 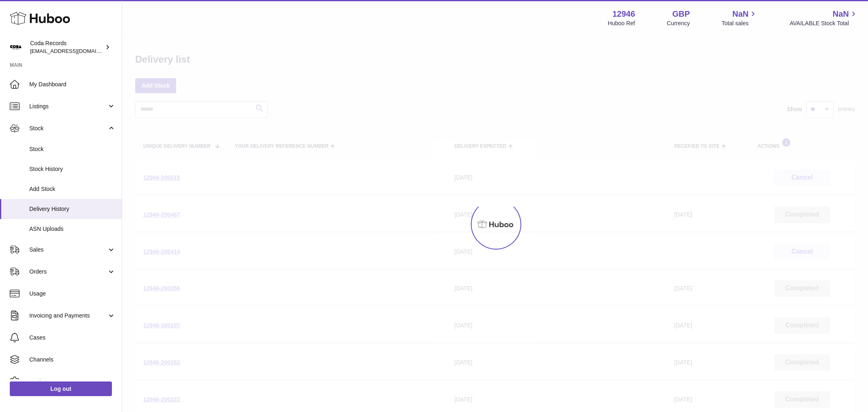 I want to click on span: Delivery History, so click(x=72, y=209).